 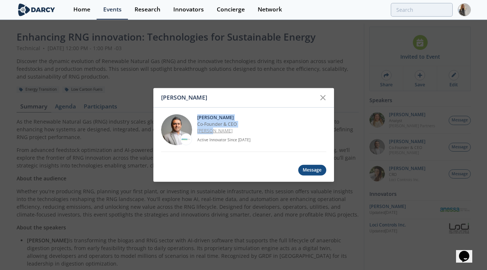 I want to click on div: Network, so click(x=270, y=10).